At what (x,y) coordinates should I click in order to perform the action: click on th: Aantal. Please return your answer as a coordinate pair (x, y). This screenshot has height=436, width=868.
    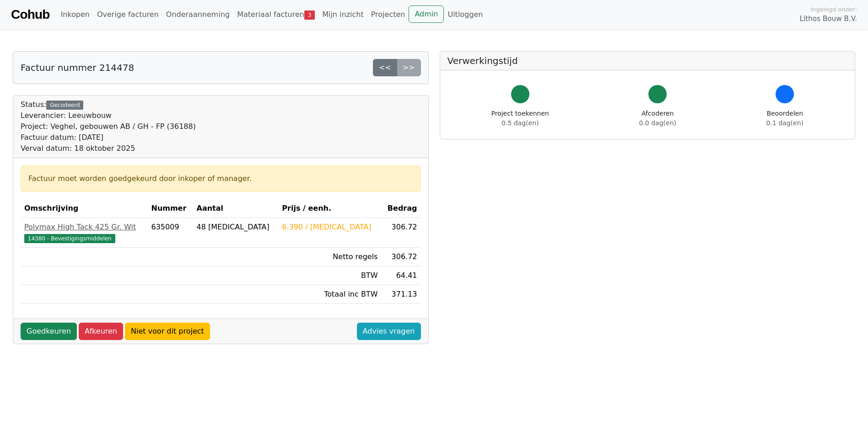
    Looking at the image, I should click on (236, 208).